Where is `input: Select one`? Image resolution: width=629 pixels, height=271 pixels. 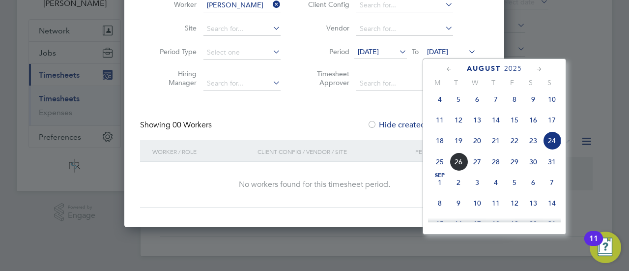
input: Select one is located at coordinates (242, 53).